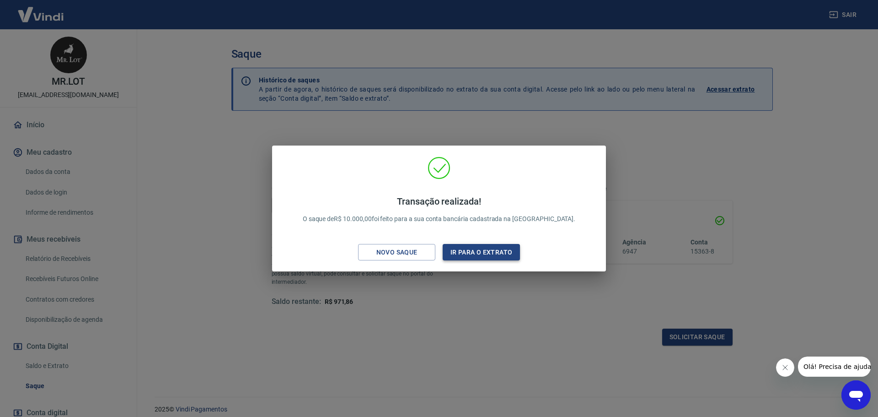 The image size is (878, 417). Describe the element at coordinates (397, 252) in the screenshot. I see `div: Novo saque` at that location.